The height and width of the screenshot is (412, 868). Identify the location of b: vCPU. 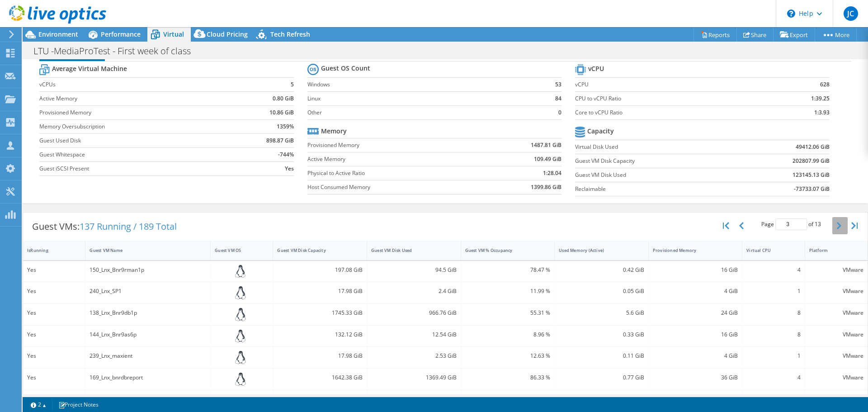
(596, 69).